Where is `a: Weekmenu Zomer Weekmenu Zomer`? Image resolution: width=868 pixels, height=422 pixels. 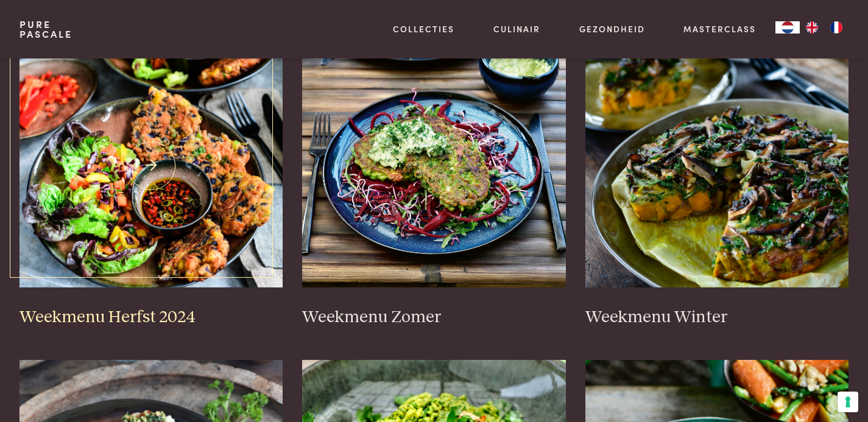 a: Weekmenu Zomer Weekmenu Zomer is located at coordinates (434, 185).